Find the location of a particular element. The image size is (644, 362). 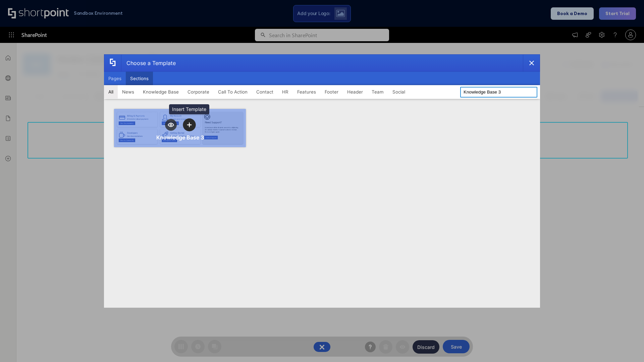

div: Knowledge Base 3 is located at coordinates (180, 137).